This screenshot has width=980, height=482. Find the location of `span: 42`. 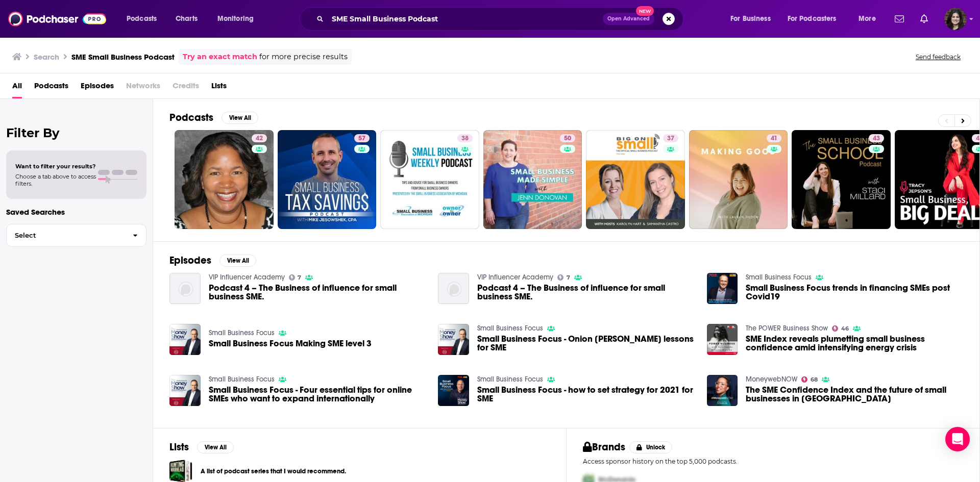

span: 42 is located at coordinates (259, 139).